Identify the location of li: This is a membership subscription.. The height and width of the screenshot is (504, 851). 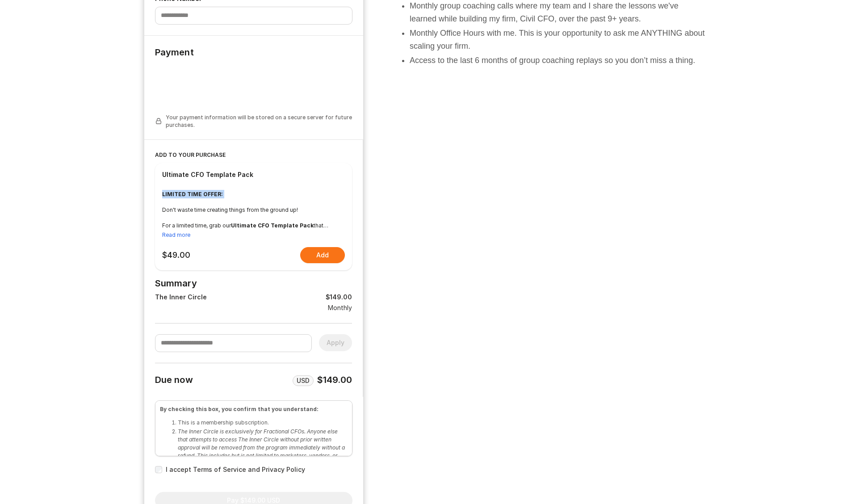
(263, 422).